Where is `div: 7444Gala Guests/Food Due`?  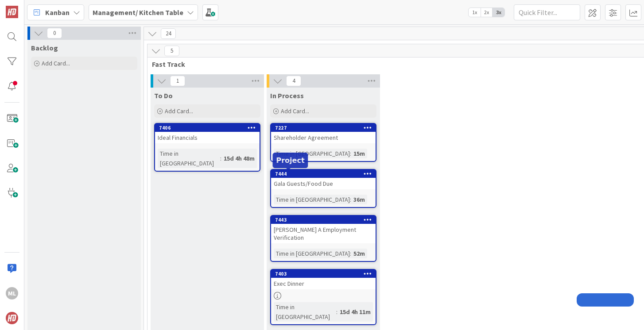 div: 7444Gala Guests/Food Due is located at coordinates (323, 180).